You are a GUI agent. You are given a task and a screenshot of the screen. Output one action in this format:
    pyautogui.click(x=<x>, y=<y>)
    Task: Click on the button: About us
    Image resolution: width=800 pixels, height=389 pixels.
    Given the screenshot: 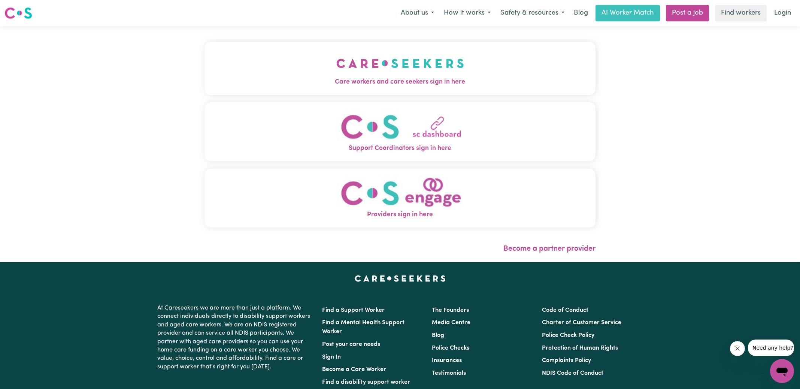 What is the action you would take?
    pyautogui.click(x=417, y=13)
    